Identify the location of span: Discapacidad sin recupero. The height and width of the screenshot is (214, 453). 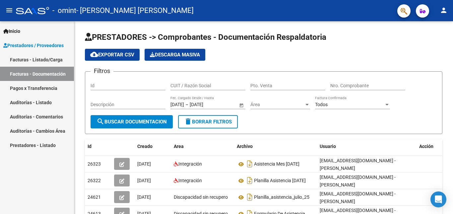
(201, 197).